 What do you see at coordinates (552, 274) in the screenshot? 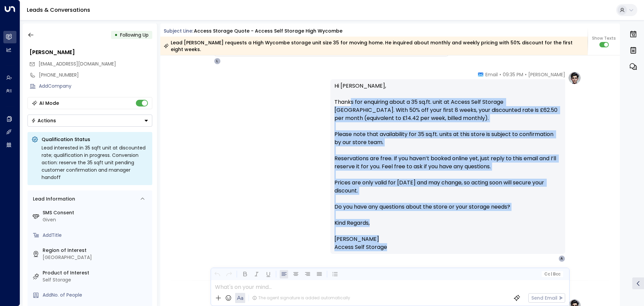
I see `button: Cc|Bcc` at bounding box center [552, 274].